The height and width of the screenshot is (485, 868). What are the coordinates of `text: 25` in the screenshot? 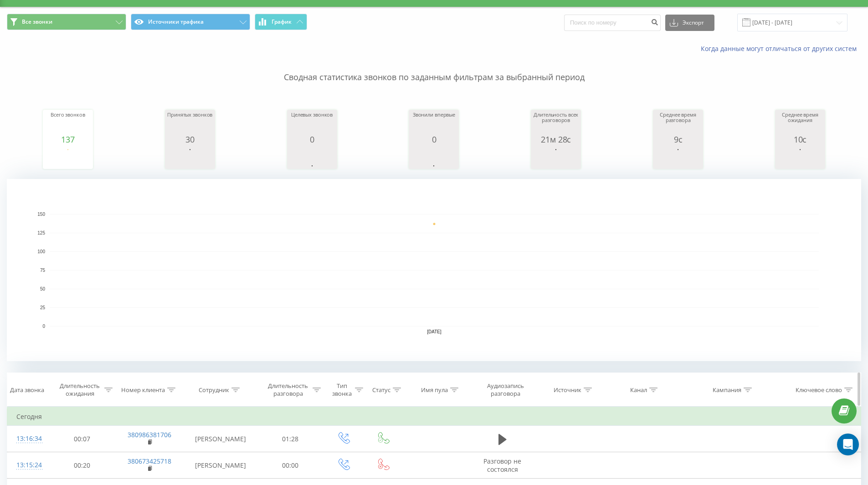 It's located at (43, 307).